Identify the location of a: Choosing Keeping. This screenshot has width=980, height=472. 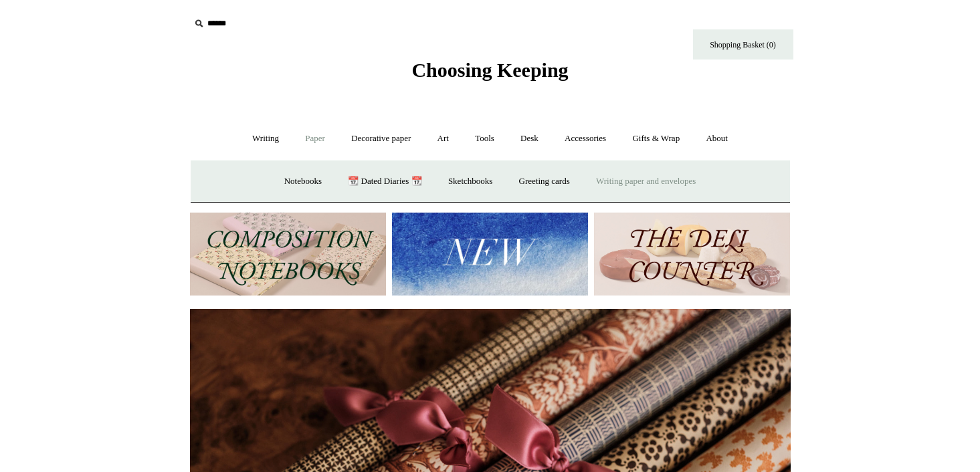
(490, 74).